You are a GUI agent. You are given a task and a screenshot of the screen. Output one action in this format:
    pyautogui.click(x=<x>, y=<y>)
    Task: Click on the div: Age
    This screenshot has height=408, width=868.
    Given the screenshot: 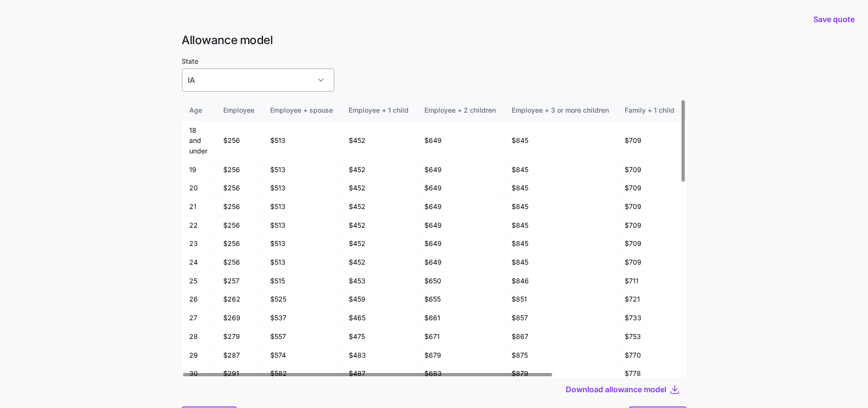 What is the action you would take?
    pyautogui.click(x=199, y=110)
    